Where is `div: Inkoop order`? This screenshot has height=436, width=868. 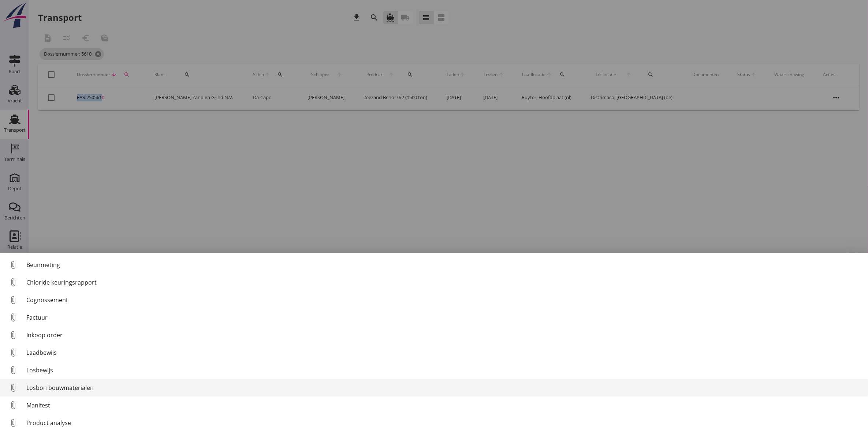 div: Inkoop order is located at coordinates (444, 335).